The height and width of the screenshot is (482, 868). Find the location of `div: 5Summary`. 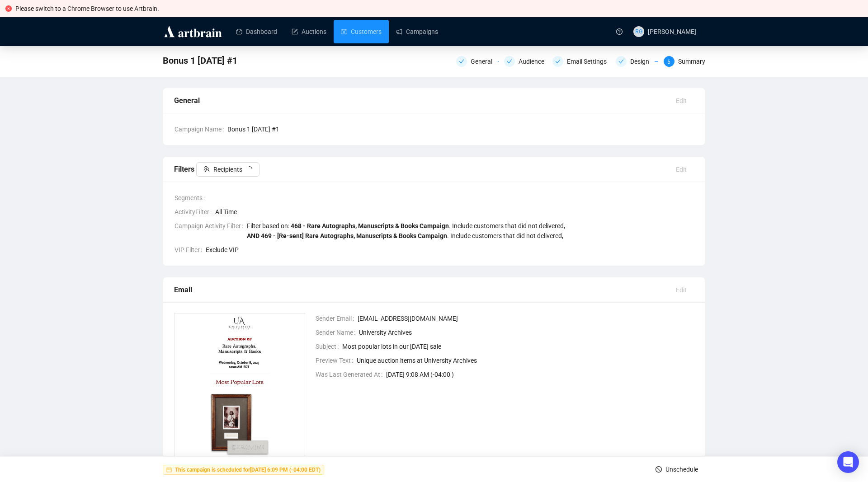

div: 5Summary is located at coordinates (685, 62).